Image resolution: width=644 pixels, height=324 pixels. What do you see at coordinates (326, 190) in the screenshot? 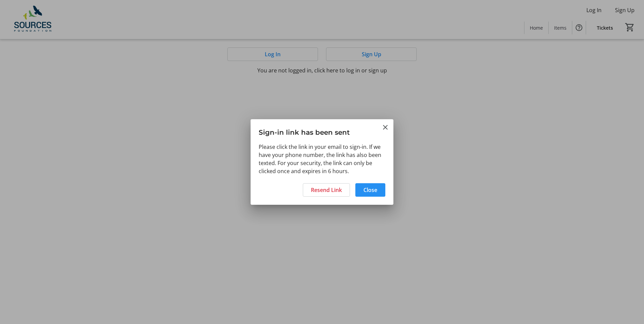
I see `button: Resend Link` at bounding box center [326, 190].